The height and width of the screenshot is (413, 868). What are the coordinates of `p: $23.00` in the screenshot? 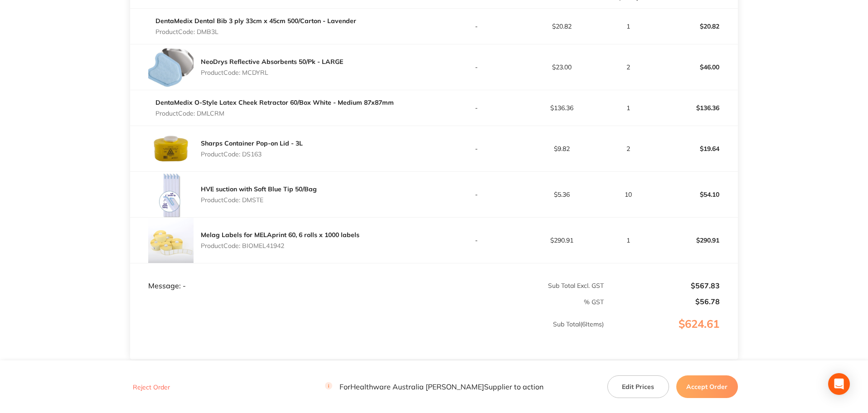 It's located at (562, 67).